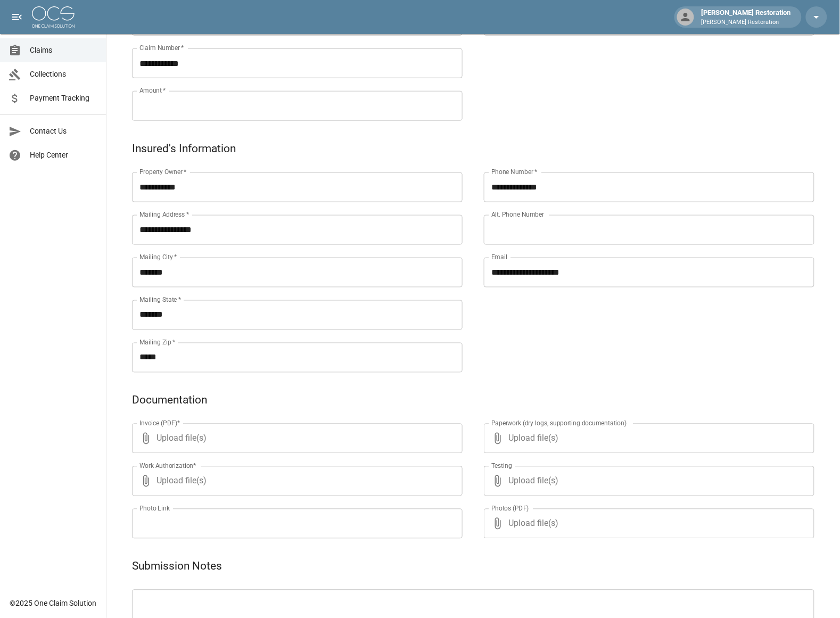 Image resolution: width=840 pixels, height=618 pixels. Describe the element at coordinates (163, 172) in the screenshot. I see `label: Property Owner` at that location.